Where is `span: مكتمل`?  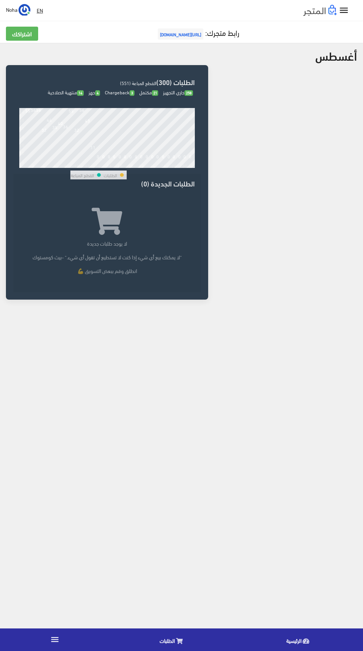
span: مكتمل is located at coordinates (149, 92).